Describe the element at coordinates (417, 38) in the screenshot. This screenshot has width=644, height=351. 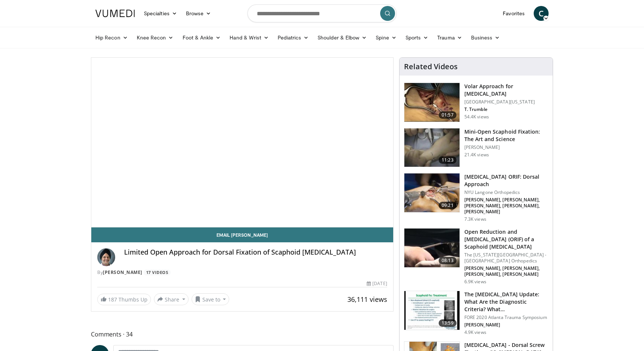
I see `a: Sports` at that location.